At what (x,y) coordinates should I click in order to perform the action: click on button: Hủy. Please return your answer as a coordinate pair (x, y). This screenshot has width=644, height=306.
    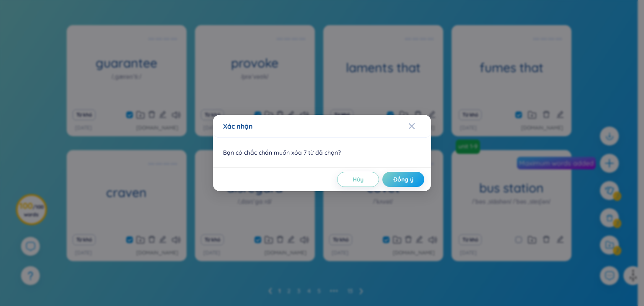
    Looking at the image, I should click on (358, 179).